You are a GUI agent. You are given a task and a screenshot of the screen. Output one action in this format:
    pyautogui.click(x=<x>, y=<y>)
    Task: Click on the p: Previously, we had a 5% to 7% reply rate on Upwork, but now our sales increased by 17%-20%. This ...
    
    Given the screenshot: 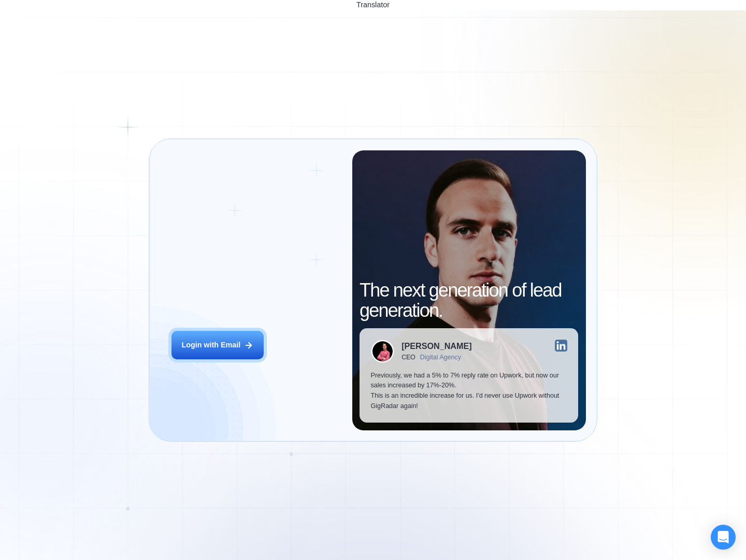 What is the action you would take?
    pyautogui.click(x=469, y=391)
    